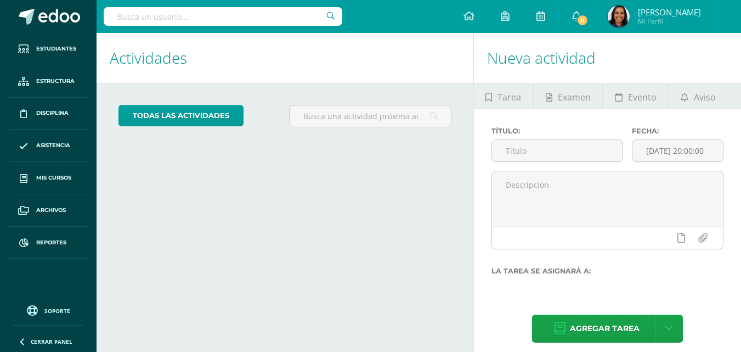  I want to click on label: La tarea se asignará a:, so click(607, 270).